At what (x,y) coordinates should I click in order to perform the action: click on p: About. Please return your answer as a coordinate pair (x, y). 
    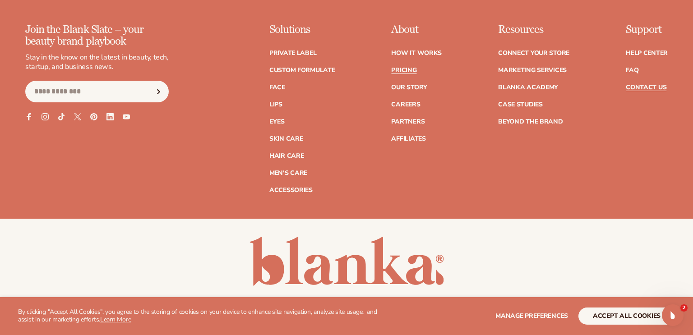
    Looking at the image, I should click on (416, 30).